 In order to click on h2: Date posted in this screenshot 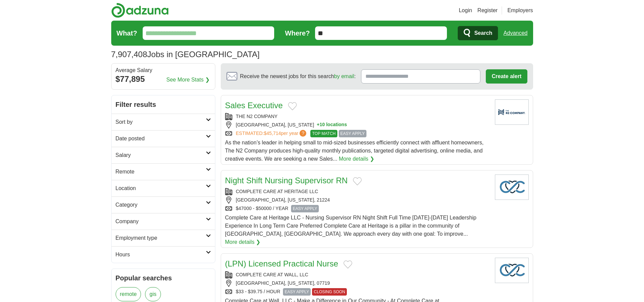, I will do `click(161, 138)`.